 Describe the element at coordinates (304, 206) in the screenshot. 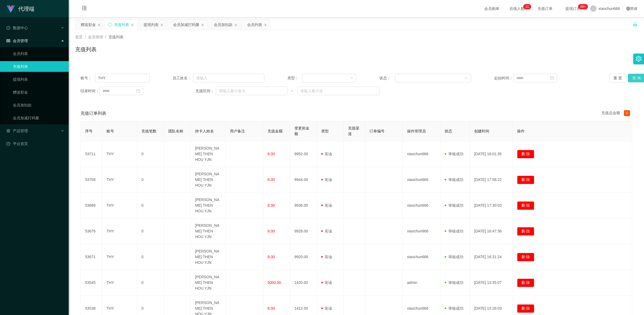

I see `td: 9936.00` at that location.